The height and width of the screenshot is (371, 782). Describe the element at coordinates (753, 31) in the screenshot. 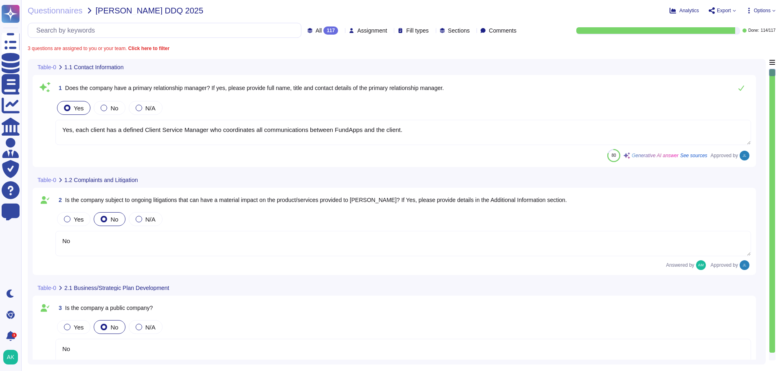

I see `span: Done:` at that location.